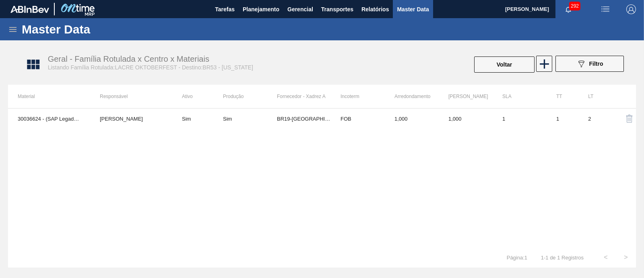 The height and width of the screenshot is (278, 644). Describe the element at coordinates (376, 9) in the screenshot. I see `span: Relatórios` at that location.